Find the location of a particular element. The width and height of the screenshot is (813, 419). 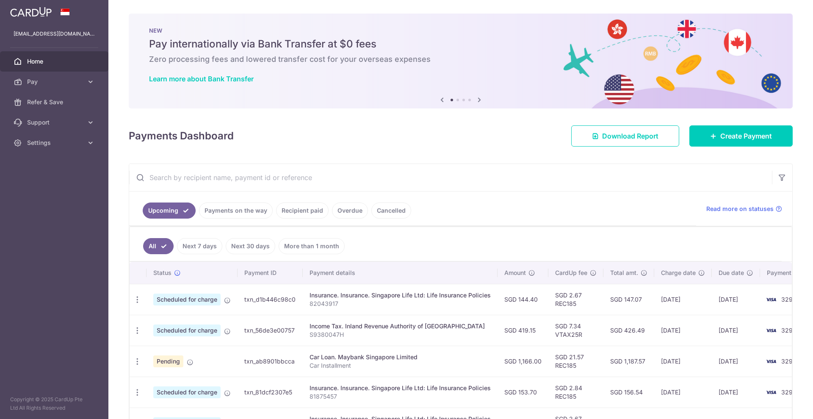

img: CardUp is located at coordinates (31, 12).